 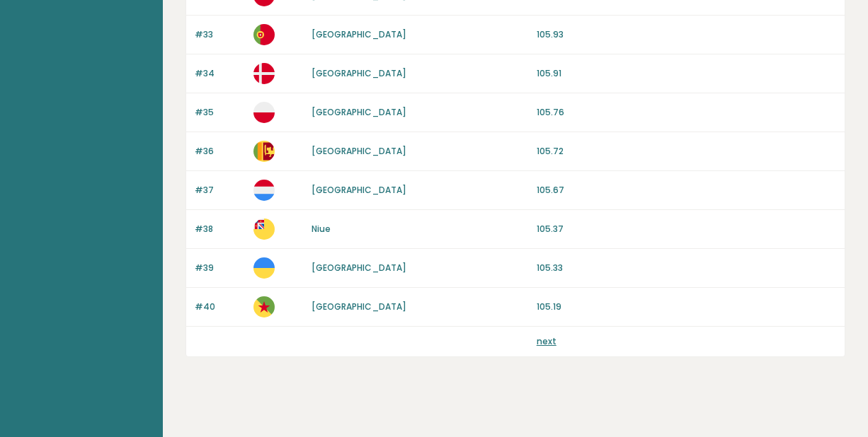 What do you see at coordinates (686, 307) in the screenshot?
I see `p: 105.19` at bounding box center [686, 307].